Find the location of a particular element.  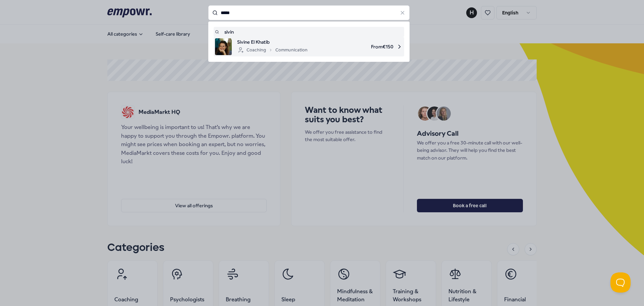

span: From € 150 is located at coordinates (358, 47).